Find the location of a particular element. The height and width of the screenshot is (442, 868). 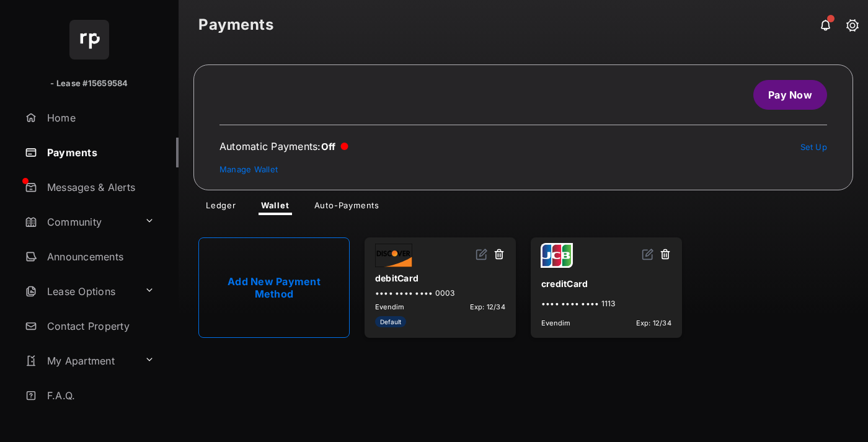

div: •••• •••• •••• 0003 is located at coordinates (440, 293).